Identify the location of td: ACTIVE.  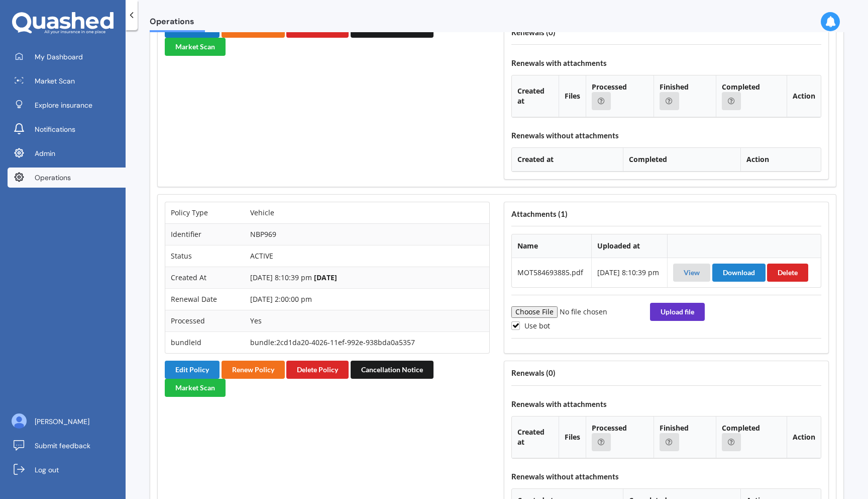
(367, 255).